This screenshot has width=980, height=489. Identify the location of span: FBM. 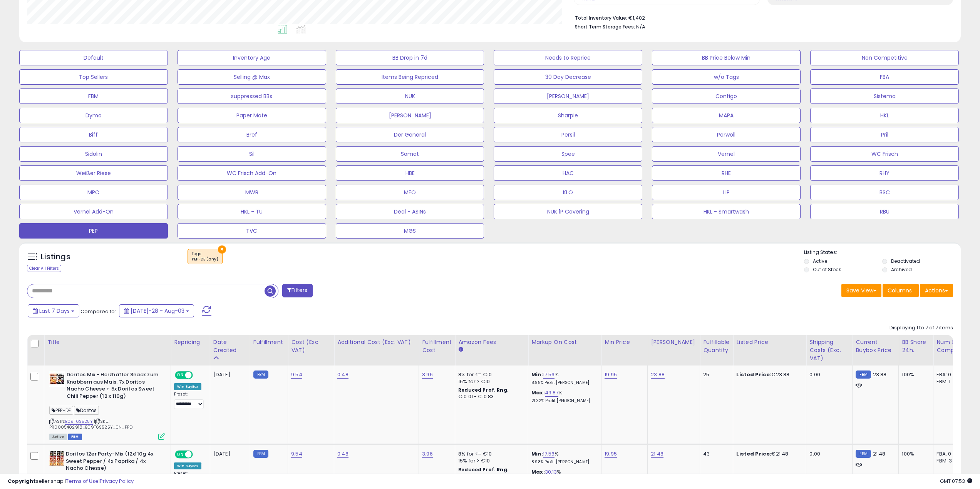
(75, 437).